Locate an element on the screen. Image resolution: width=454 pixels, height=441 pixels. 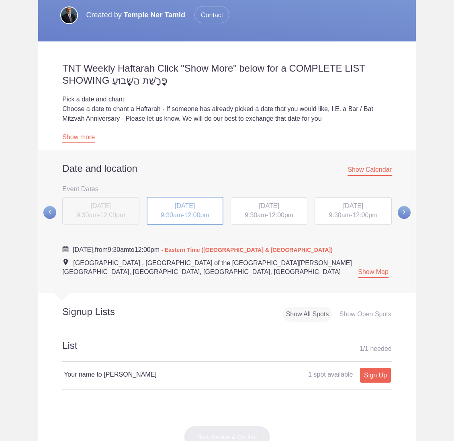
h2: TNT Weekly Haftarah Click "Show More" below for a COMPLETE LIST SHOWING פָּרָשַׁת הַשָּׁבוּעַ‬ is located at coordinates (227, 74).